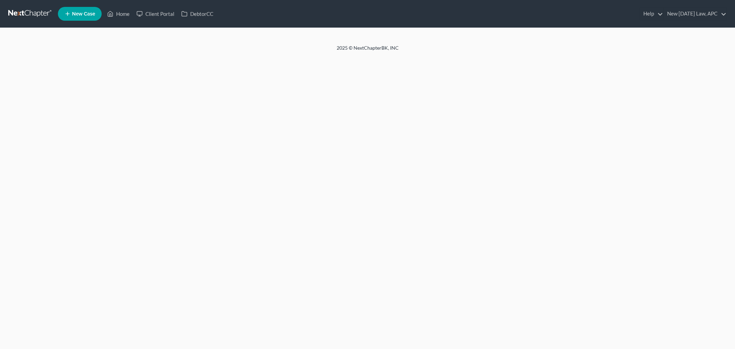 The image size is (735, 349). What do you see at coordinates (80, 14) in the screenshot?
I see `new-legal-case-button: New Case` at bounding box center [80, 14].